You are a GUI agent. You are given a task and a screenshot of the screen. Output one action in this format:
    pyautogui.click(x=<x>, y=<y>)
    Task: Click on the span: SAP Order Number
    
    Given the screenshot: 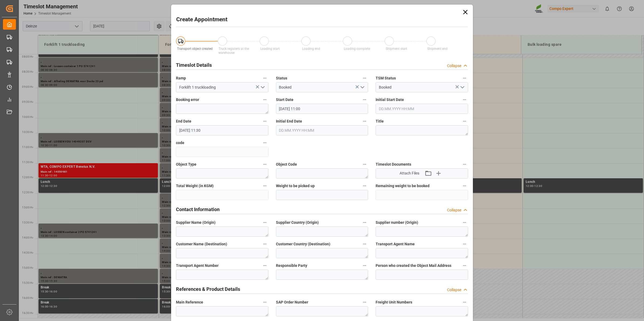 What is the action you would take?
    pyautogui.click(x=292, y=302)
    